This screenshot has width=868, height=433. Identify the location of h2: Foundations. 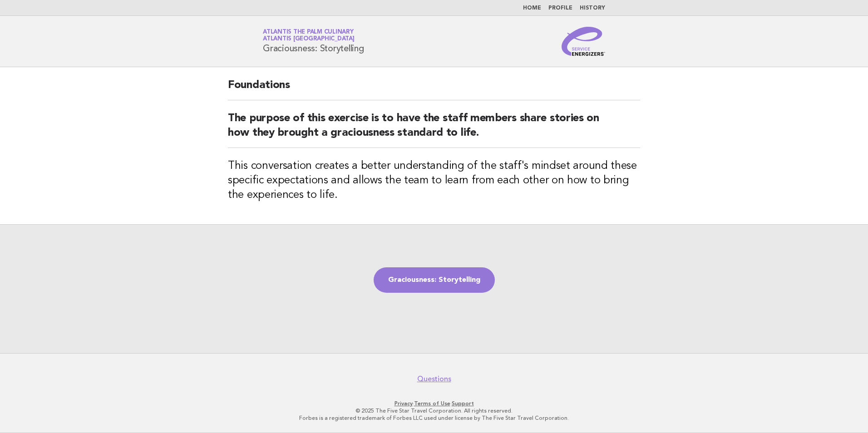
(434, 89).